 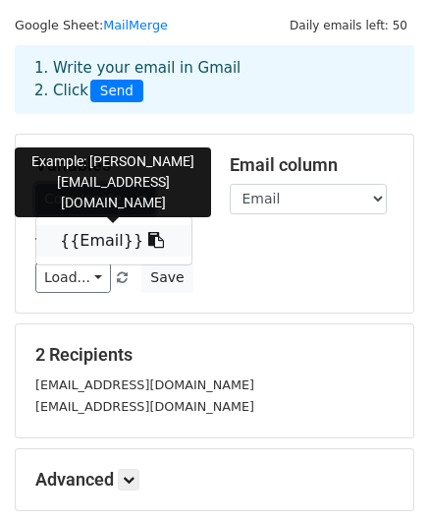 What do you see at coordinates (380, 473) in the screenshot?
I see `div: Chat Widget` at bounding box center [380, 473].